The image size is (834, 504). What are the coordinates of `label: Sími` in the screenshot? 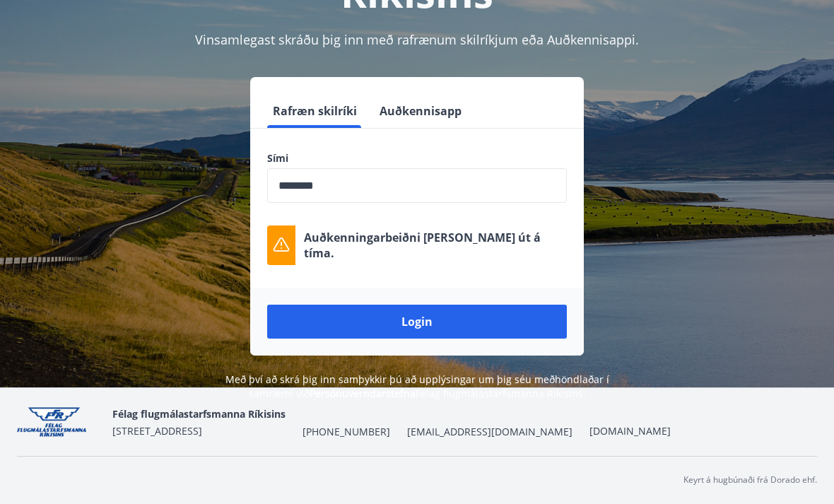 It's located at (417, 158).